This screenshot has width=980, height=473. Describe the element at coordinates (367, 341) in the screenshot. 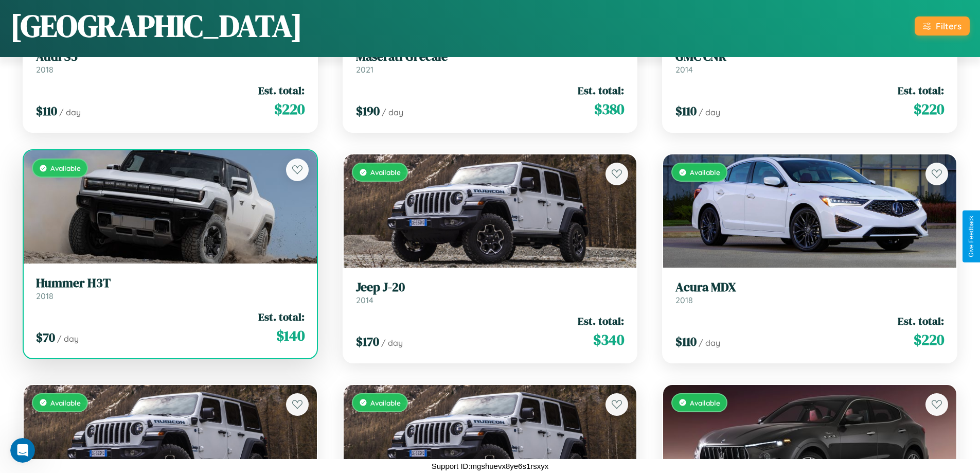

I see `span: $ 170` at that location.